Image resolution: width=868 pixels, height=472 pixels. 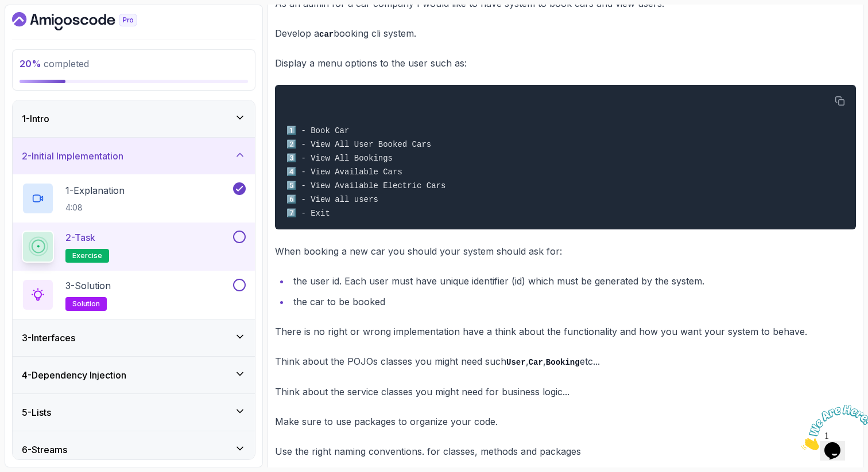 What do you see at coordinates (86, 304) in the screenshot?
I see `span: solution` at bounding box center [86, 304].